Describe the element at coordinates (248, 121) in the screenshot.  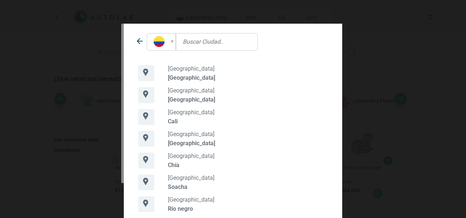
I see `p: Cali` at that location.